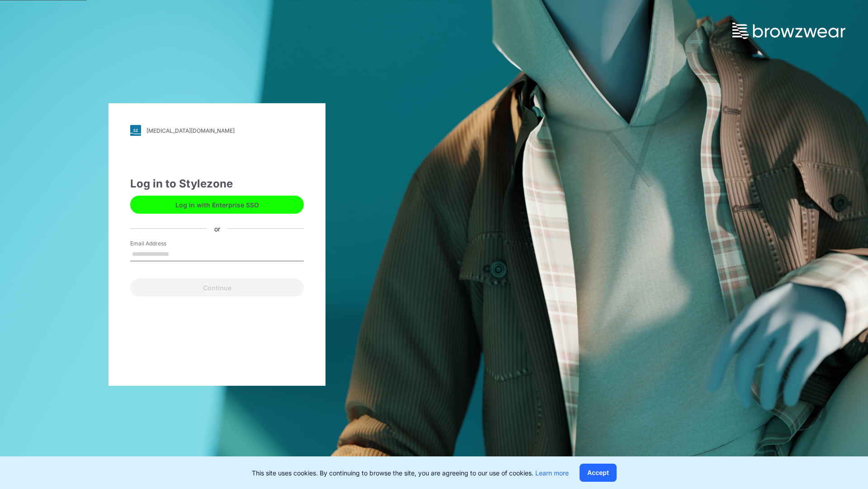 The height and width of the screenshot is (489, 868). I want to click on button: Log in with Enterprise SSO, so click(217, 205).